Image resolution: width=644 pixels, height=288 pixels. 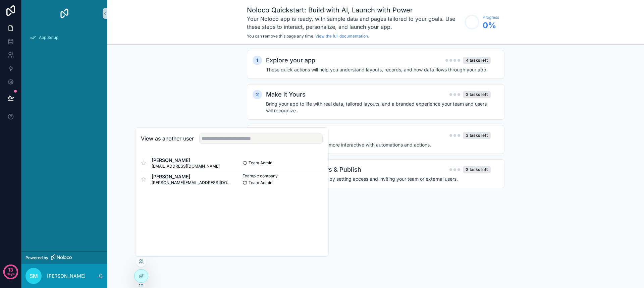 What do you see at coordinates (280, 36) in the screenshot?
I see `span: You can remove this page any time.` at bounding box center [280, 36].